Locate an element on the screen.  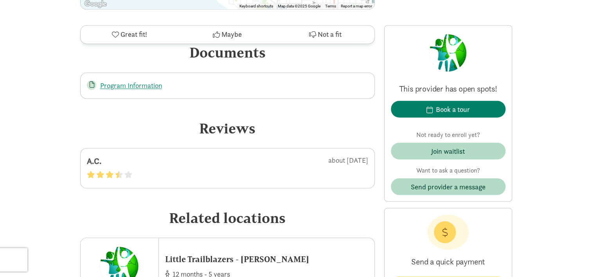
div: Reviews is located at coordinates (227, 128).